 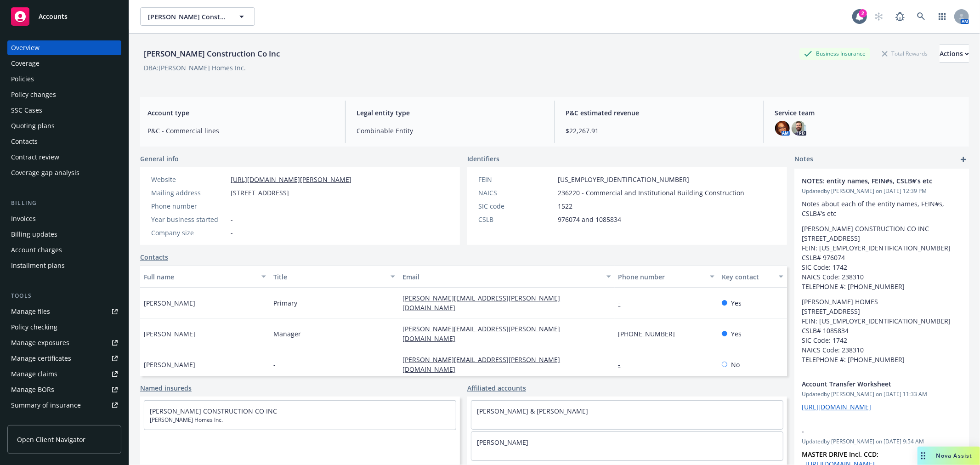 What do you see at coordinates (64, 312) in the screenshot?
I see `a: Manage files` at bounding box center [64, 312].